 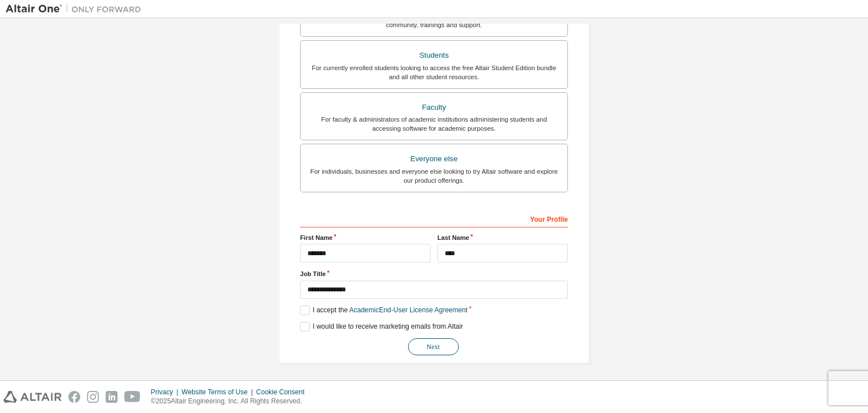 I want to click on label: Last Name, so click(x=502, y=237).